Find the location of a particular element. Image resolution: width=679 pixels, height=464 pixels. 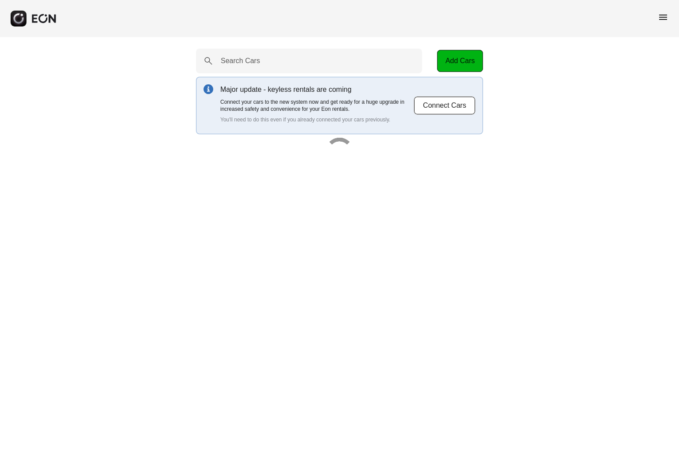

span: menu is located at coordinates (663, 17).